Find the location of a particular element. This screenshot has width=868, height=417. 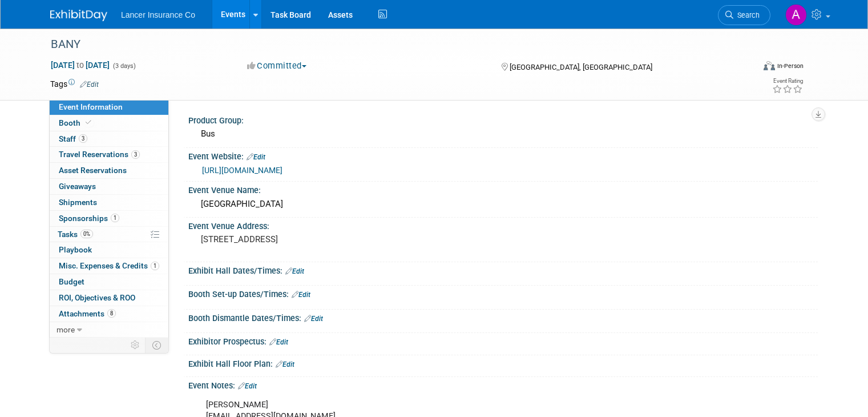

span: ROI, Objectives & ROO is located at coordinates (97, 297).